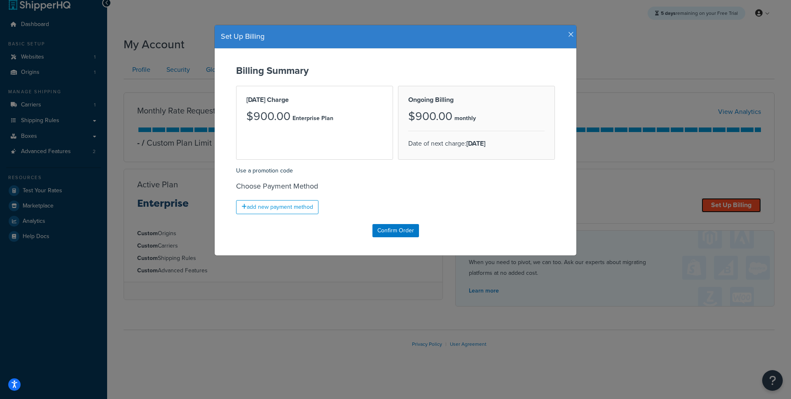  What do you see at coordinates (396, 70) in the screenshot?
I see `h2: Billing Summary` at bounding box center [396, 70].